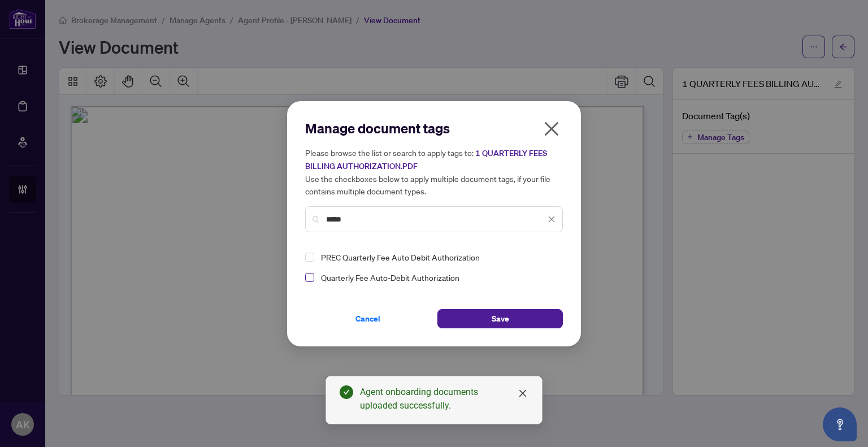 The width and height of the screenshot is (868, 447). I want to click on span: Select PREC Quarterly Fee Auto Debit Authorization, so click(309, 257).